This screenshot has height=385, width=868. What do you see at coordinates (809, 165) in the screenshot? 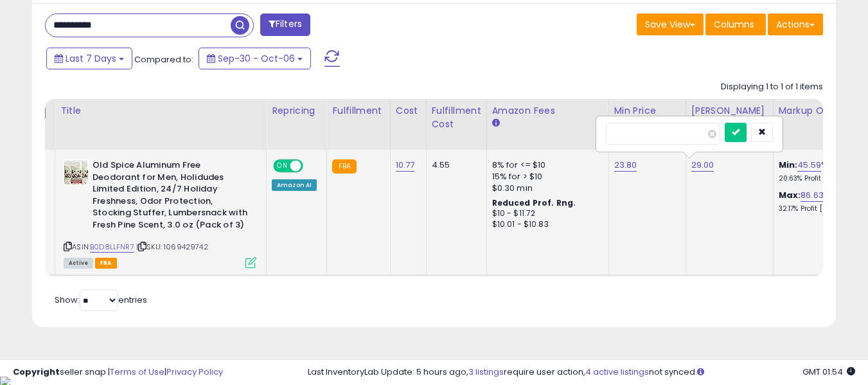
I see `a: 45.59` at bounding box center [809, 165].